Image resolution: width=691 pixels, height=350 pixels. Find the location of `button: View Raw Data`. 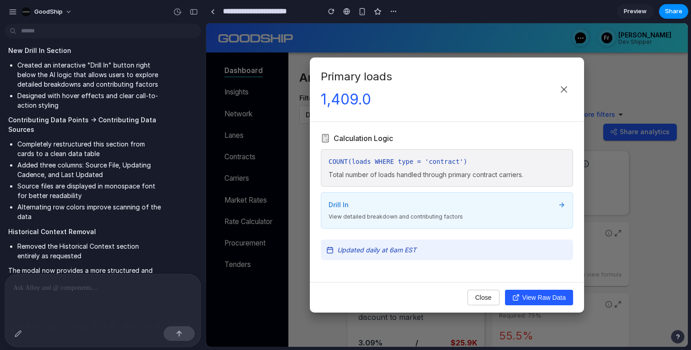

button: View Raw Data is located at coordinates (333, 275).